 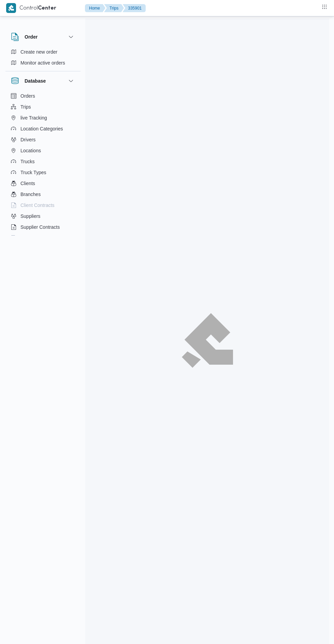 I want to click on span: Branches, so click(x=30, y=194).